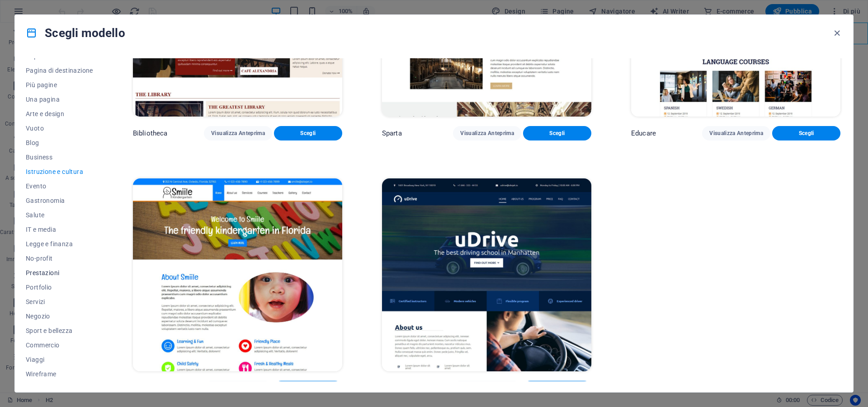  I want to click on button: Più pagine, so click(59, 85).